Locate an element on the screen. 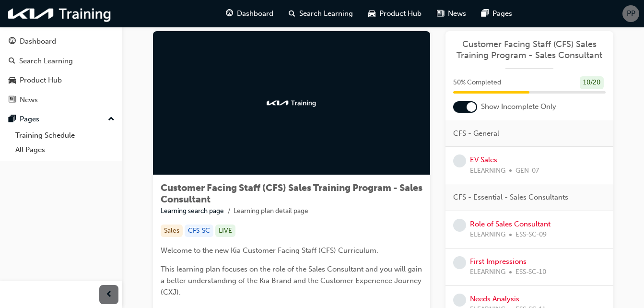  a: Training Schedule is located at coordinates (65, 135).